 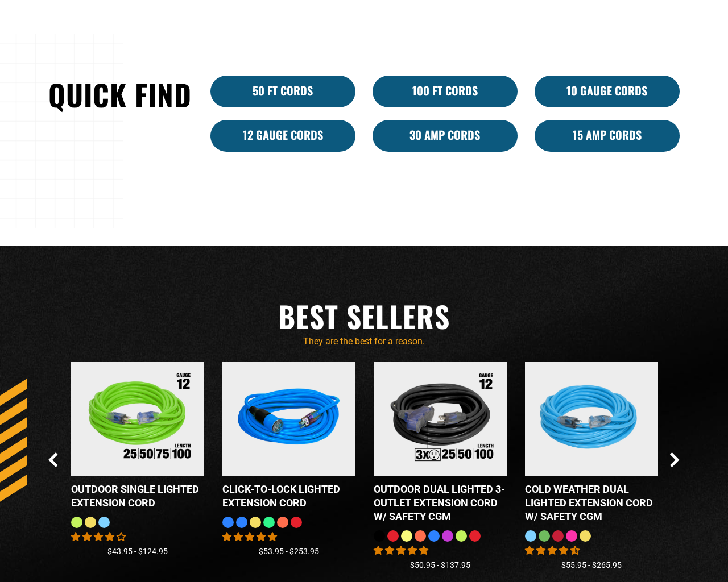 I want to click on a: blue Click-to-Lock Lighted Extension Cord, so click(x=289, y=440).